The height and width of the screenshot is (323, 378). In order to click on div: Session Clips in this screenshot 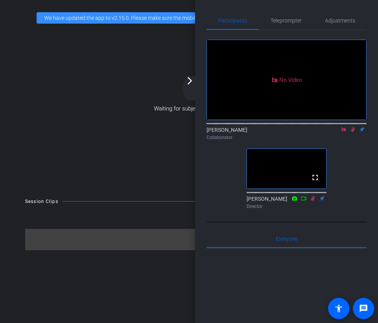, I will do `click(41, 201)`.